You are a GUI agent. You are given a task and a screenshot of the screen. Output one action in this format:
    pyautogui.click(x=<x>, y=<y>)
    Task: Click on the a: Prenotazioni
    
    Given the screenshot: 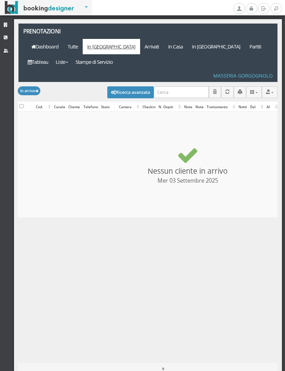 What is the action you would take?
    pyautogui.click(x=54, y=31)
    